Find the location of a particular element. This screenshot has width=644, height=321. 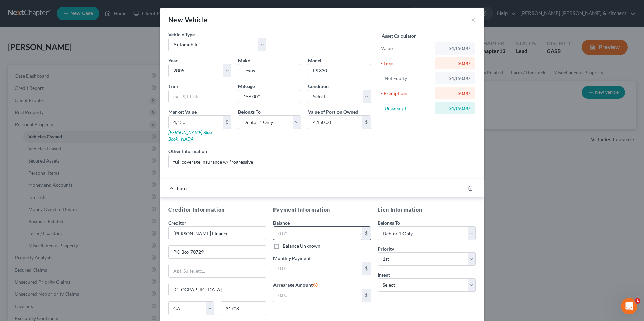

span: Make is located at coordinates (244, 60).